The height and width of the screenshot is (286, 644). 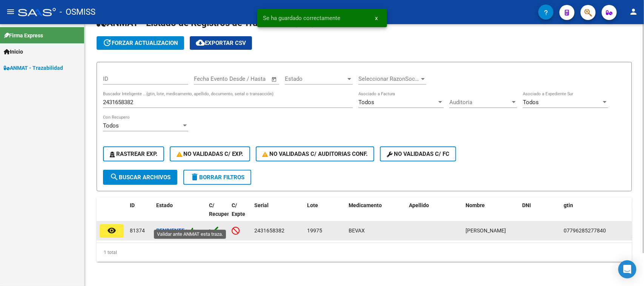 I want to click on datatable-header-cell: Lote, so click(x=325, y=213).